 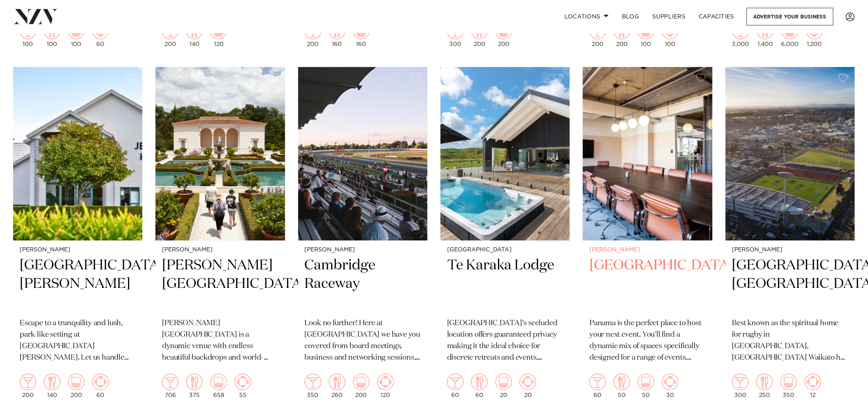 I want to click on a: Advertise your business, so click(x=790, y=16).